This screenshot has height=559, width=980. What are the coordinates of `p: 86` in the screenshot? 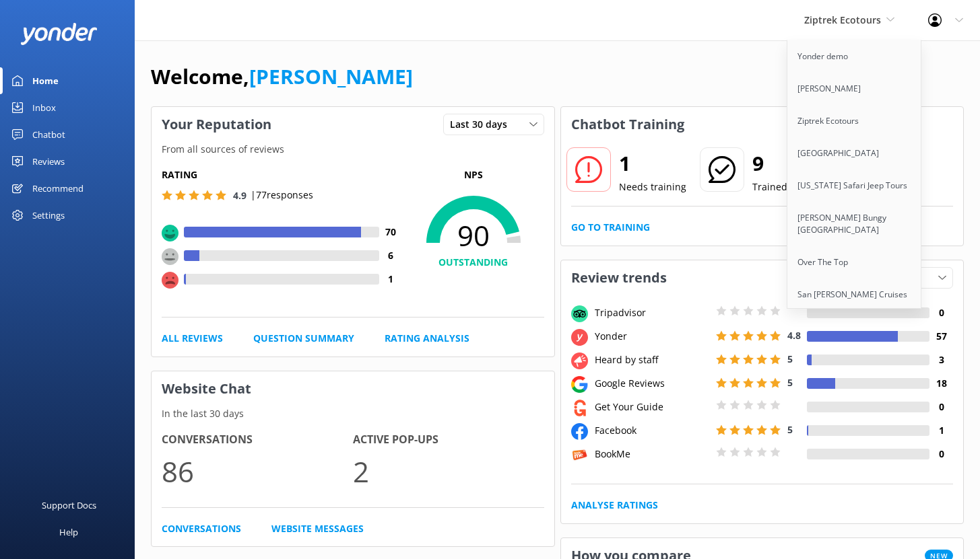 It's located at (257, 471).